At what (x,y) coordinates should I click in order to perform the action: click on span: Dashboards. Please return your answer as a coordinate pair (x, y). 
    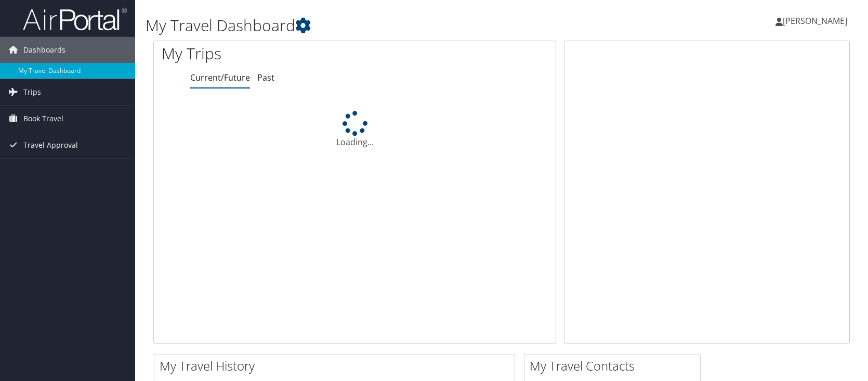
    Looking at the image, I should click on (44, 50).